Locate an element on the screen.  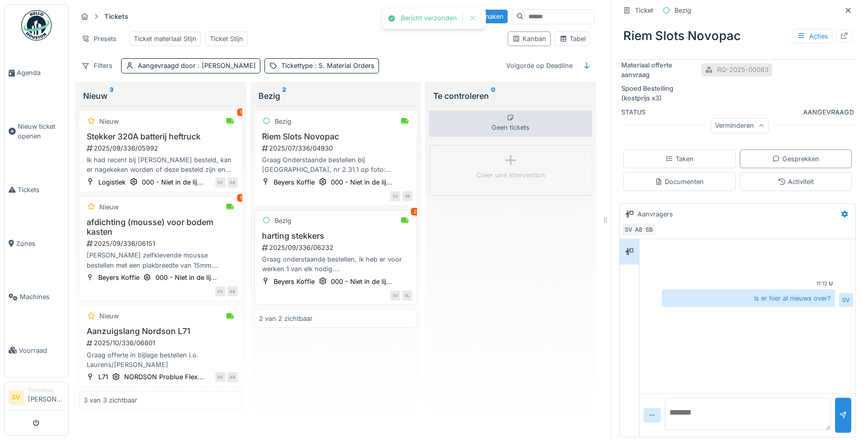
div: 2025/09/336/05992 is located at coordinates (161, 148).